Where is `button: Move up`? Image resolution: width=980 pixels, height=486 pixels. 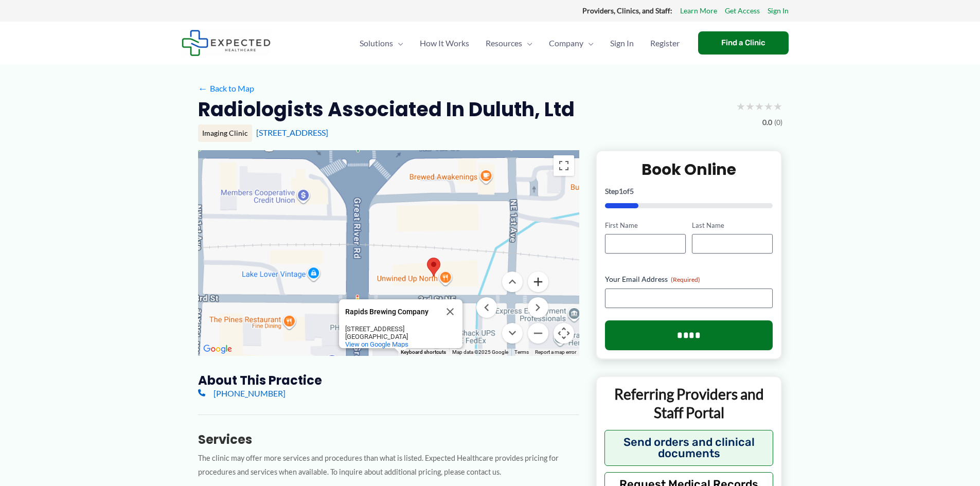 button: Move up is located at coordinates (512, 281).